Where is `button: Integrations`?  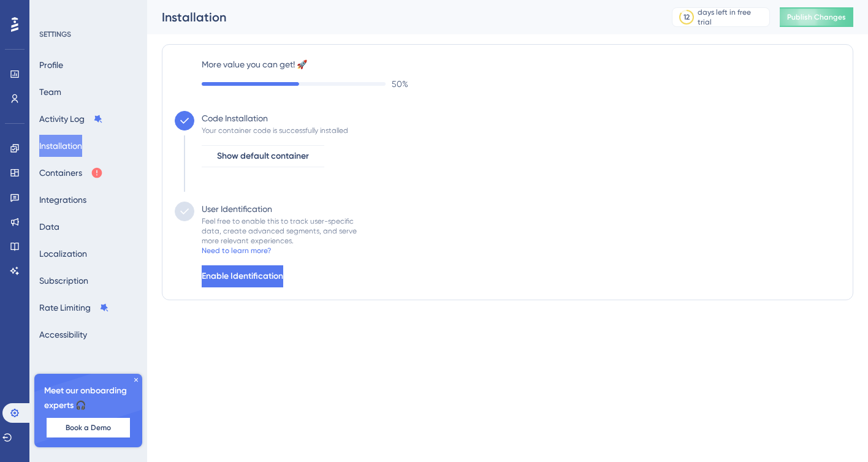
button: Integrations is located at coordinates (63, 199).